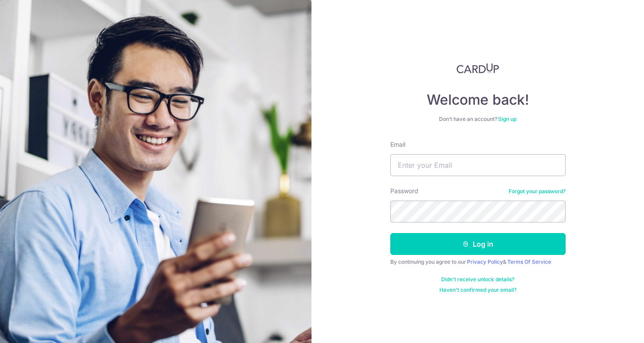 This screenshot has width=644, height=343. What do you see at coordinates (478, 262) in the screenshot?
I see `div: By continuing you agree to our &` at bounding box center [478, 262].